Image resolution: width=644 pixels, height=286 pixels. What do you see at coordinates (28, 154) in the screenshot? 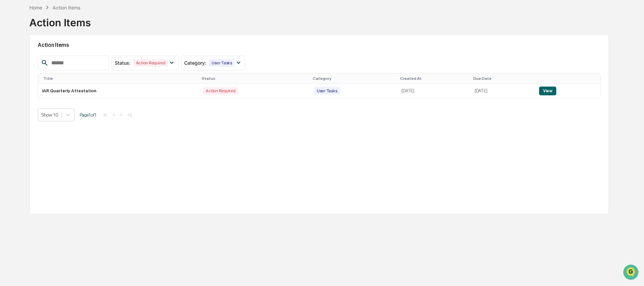
I see `span: Data Lookup` at bounding box center [28, 154].